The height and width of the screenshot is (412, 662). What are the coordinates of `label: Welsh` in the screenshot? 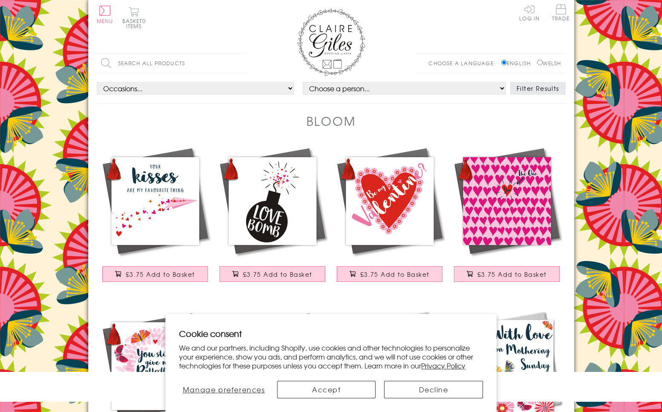 It's located at (549, 63).